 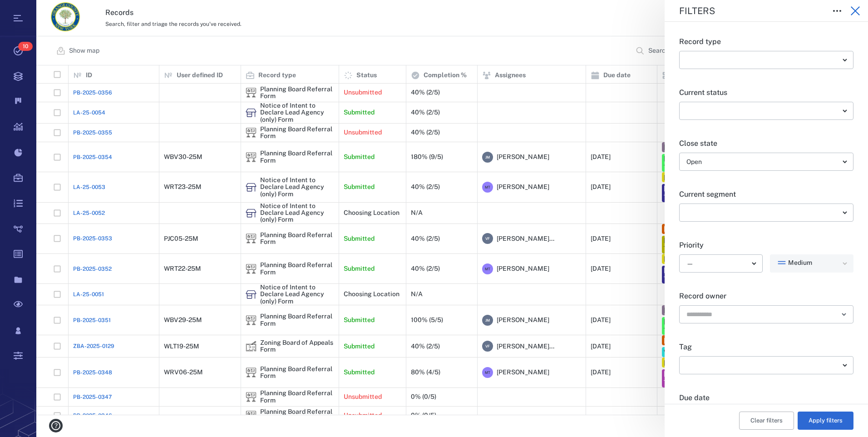 What do you see at coordinates (766, 93) in the screenshot?
I see `p: Current status` at bounding box center [766, 93].